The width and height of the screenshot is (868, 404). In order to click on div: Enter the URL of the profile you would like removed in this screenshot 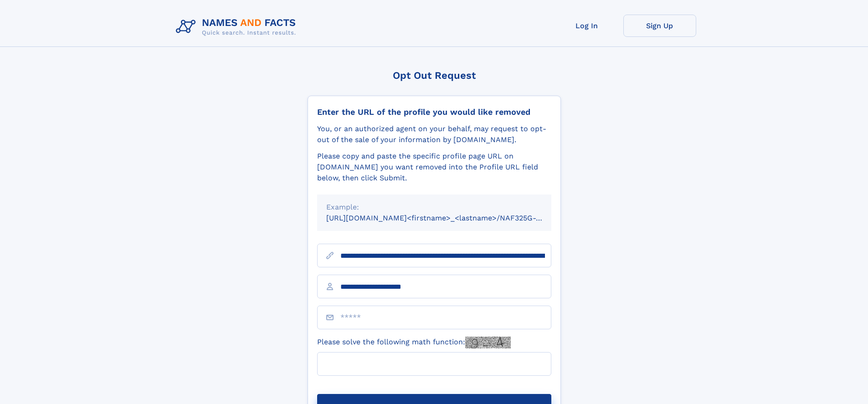, I will do `click(434, 112)`.